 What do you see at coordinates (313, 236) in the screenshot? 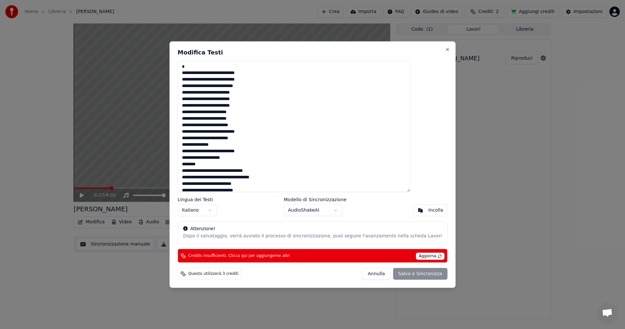
I see `div: Dopo il salvataggio, verrà avviato il processo di sincronizzazione, puoi seguire l'avanzamento ne...` at bounding box center [313, 236].